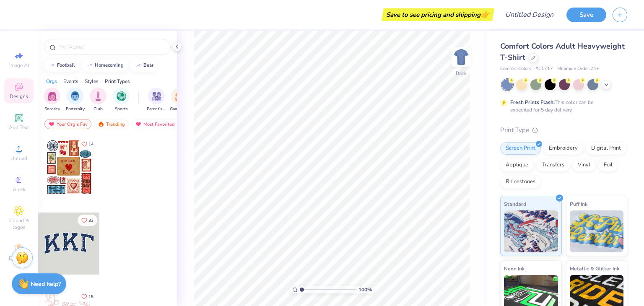  I want to click on div: Back, so click(461, 74).